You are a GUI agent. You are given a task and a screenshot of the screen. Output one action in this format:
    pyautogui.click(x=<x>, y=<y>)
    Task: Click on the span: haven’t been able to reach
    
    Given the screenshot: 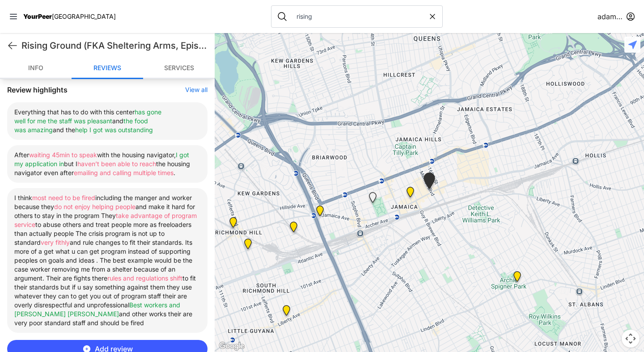 What is the action you would take?
    pyautogui.click(x=117, y=163)
    